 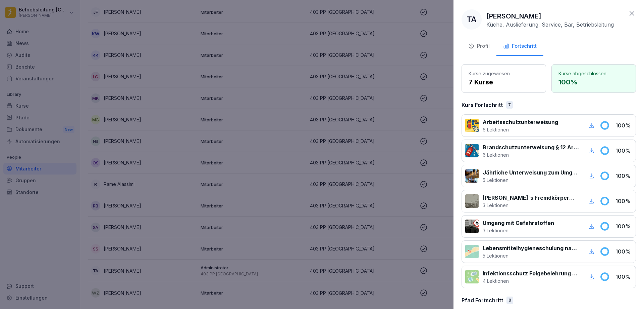 I want to click on div: TA, so click(x=472, y=20).